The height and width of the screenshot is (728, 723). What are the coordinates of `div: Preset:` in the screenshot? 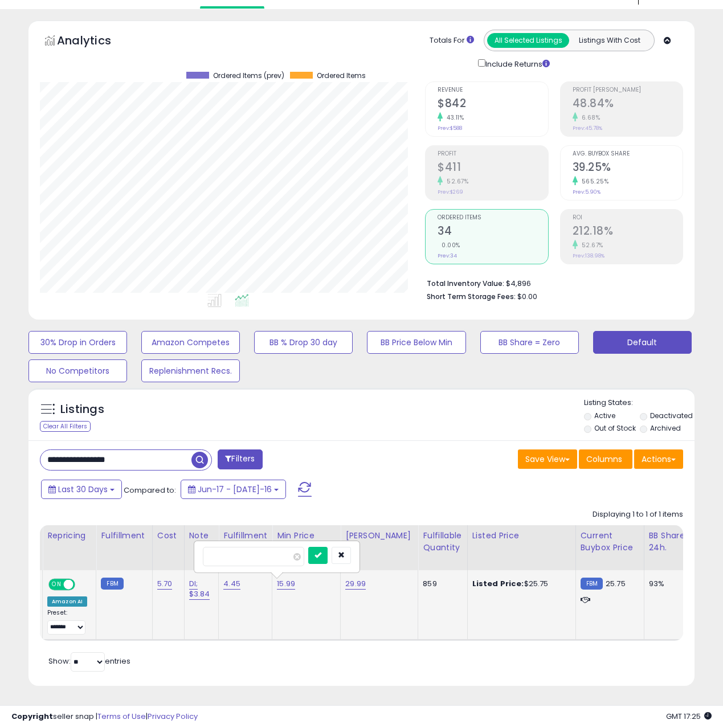 It's located at (67, 621).